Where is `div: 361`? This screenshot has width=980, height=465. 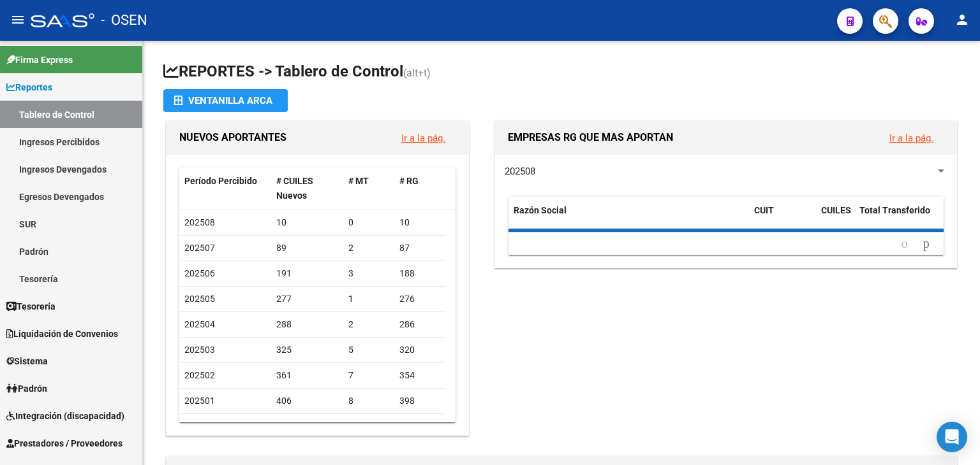
div: 361 is located at coordinates (307, 375).